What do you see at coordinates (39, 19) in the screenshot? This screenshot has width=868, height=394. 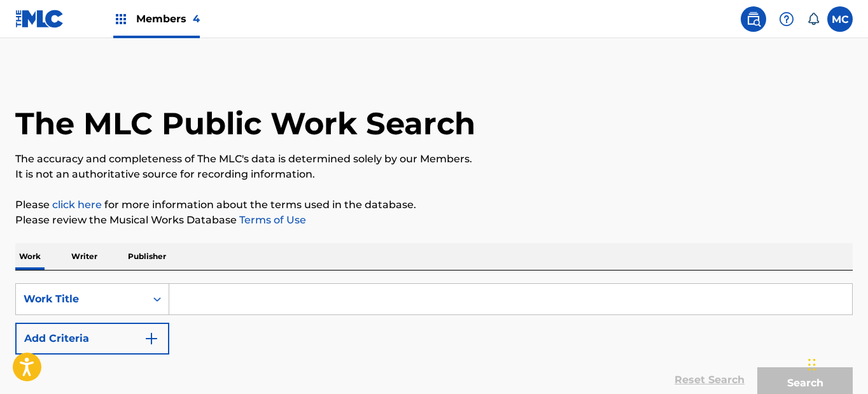 I see `img: MLC Logo` at bounding box center [39, 19].